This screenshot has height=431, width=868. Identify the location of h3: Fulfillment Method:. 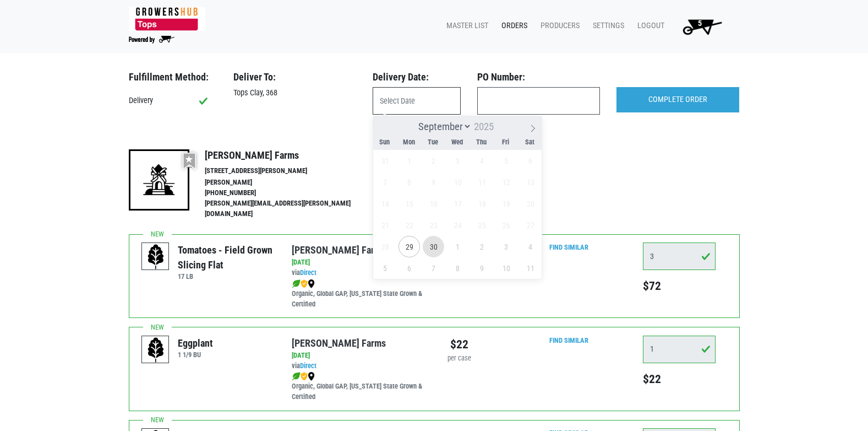
(173, 77).